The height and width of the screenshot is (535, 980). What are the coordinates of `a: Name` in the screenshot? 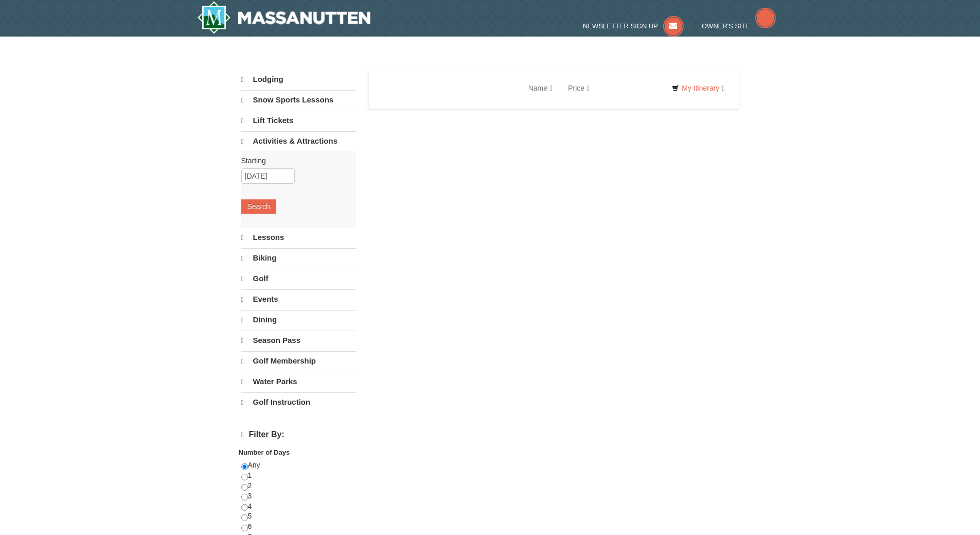 It's located at (540, 88).